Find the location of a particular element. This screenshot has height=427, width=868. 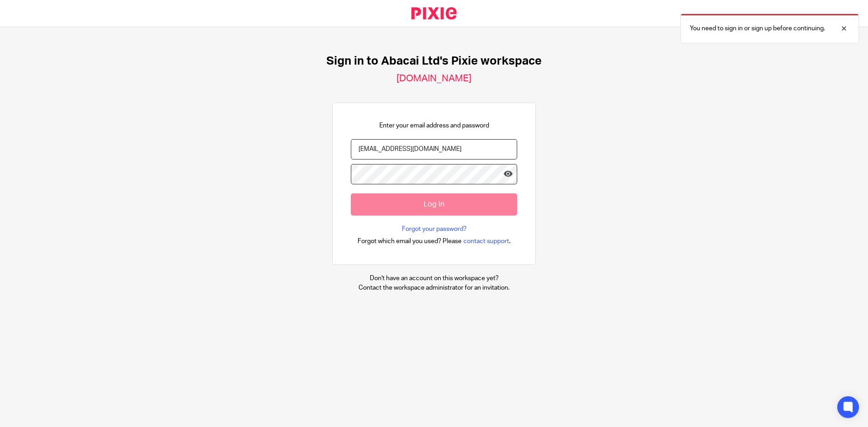

p: Contact the workspace administrator for an invitation. is located at coordinates (434, 288).